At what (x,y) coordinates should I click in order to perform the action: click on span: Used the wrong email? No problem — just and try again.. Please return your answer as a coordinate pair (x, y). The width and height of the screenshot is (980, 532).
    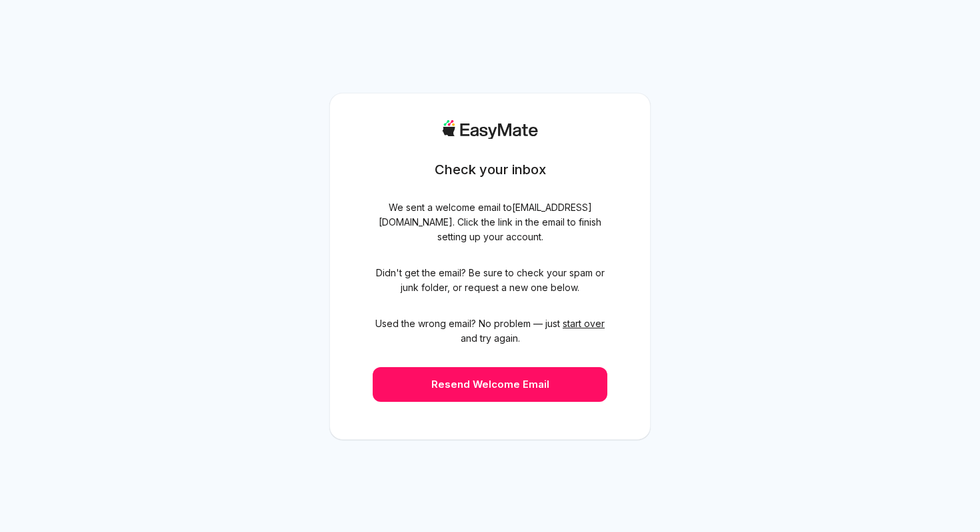
    Looking at the image, I should click on (490, 331).